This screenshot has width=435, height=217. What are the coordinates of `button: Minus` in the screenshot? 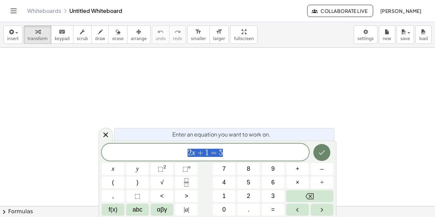 It's located at (322, 169).